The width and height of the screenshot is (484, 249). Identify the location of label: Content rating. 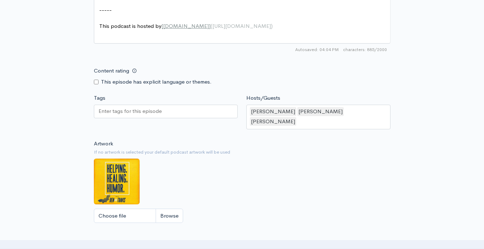
(111, 71).